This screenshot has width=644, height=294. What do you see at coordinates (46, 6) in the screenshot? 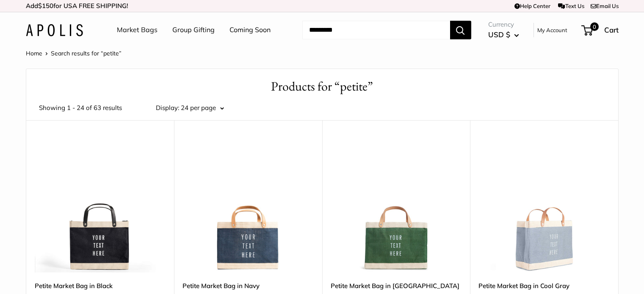
I see `span: $150` at bounding box center [46, 6].